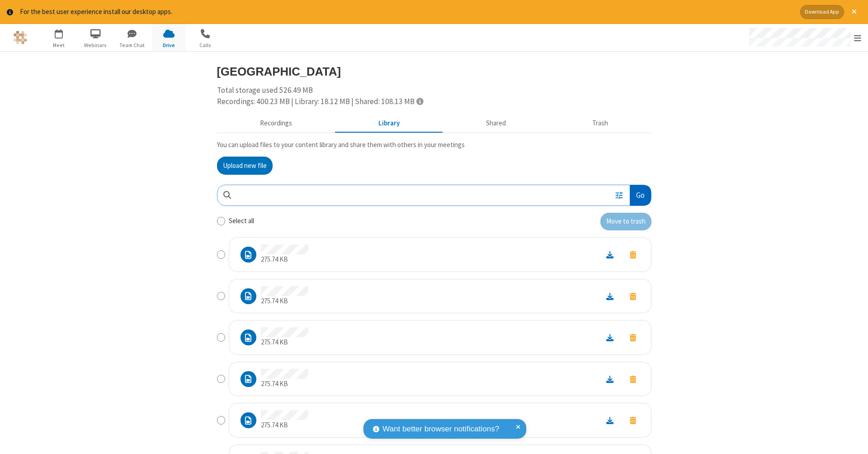 The width and height of the screenshot is (868, 454). What do you see at coordinates (20, 37) in the screenshot?
I see `button: Logo` at bounding box center [20, 37].